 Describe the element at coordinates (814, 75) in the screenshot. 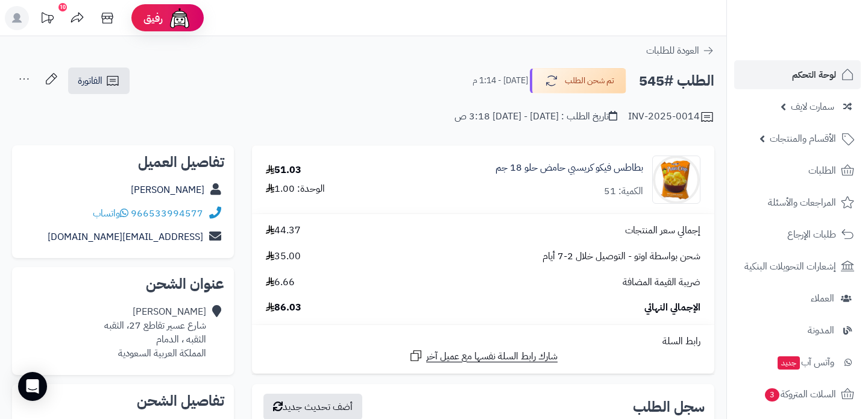

I see `span: لوحة التحكم` at that location.